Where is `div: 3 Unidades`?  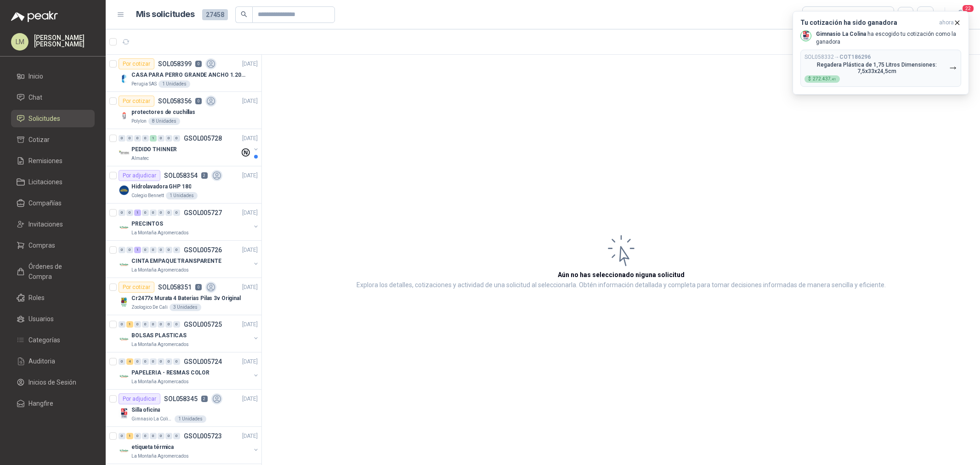 div: 3 Unidades is located at coordinates (185, 307).